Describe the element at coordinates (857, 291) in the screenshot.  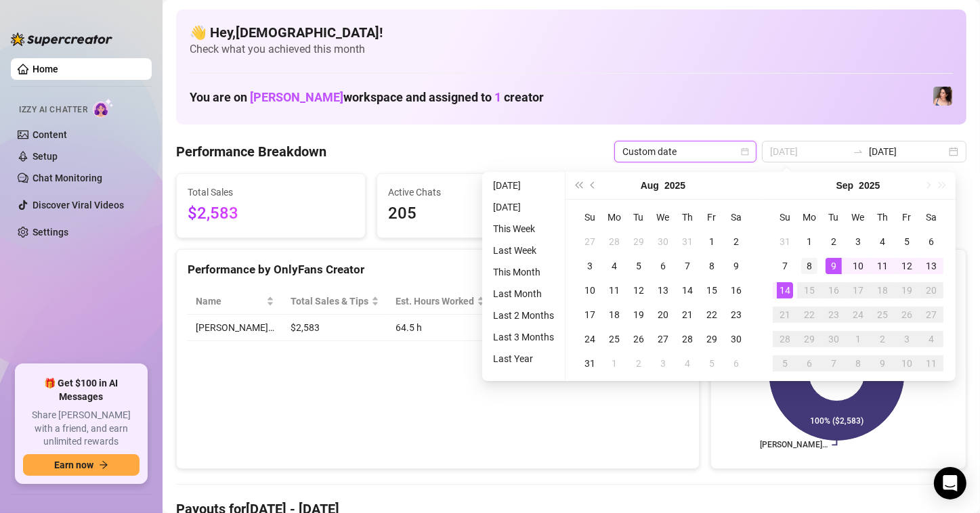
I see `div: 17` at that location.